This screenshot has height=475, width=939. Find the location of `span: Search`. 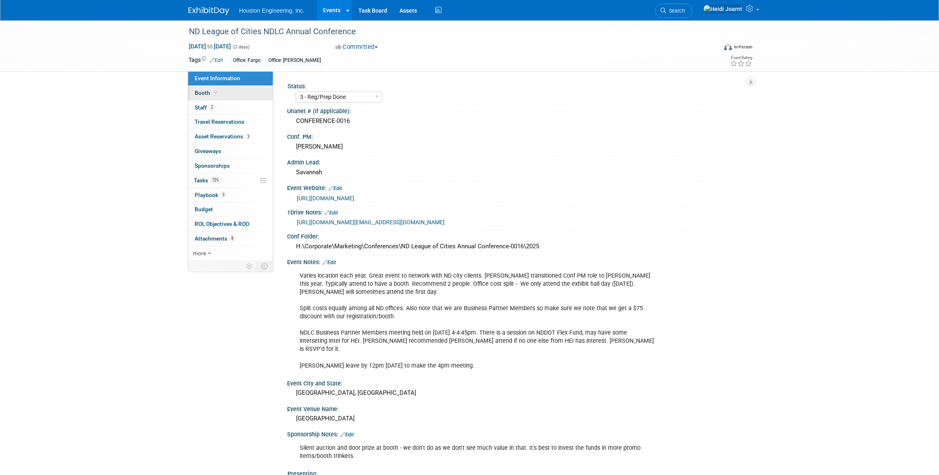

span: Search is located at coordinates (676, 11).